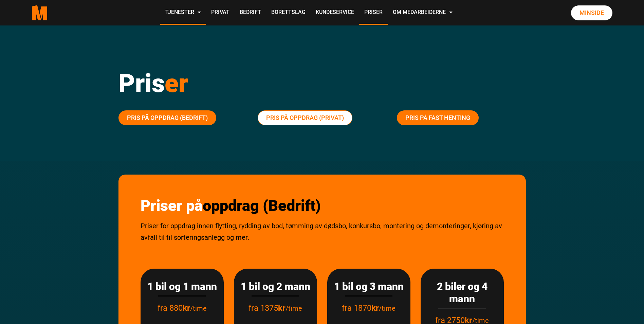 Image resolution: width=644 pixels, height=324 pixels. Describe the element at coordinates (183, 13) in the screenshot. I see `a: Tjenester` at that location.